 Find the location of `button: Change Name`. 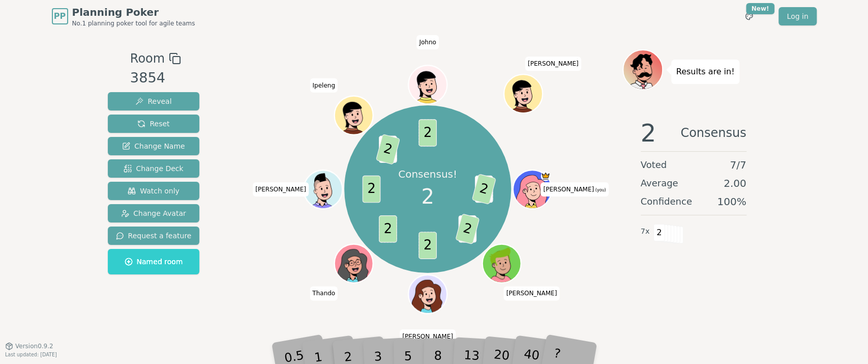

button: Change Name is located at coordinates (153, 146).